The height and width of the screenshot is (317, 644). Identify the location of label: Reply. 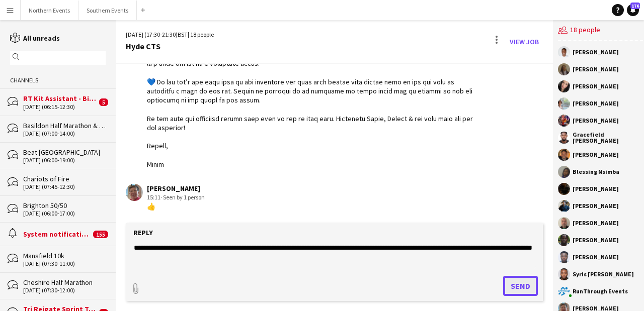
(143, 233).